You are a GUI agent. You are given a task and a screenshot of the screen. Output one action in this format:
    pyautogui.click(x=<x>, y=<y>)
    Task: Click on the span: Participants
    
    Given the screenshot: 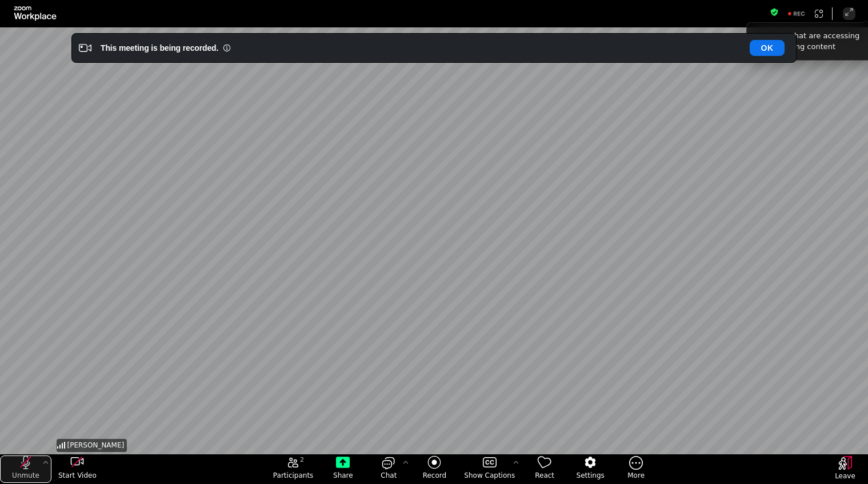 What is the action you would take?
    pyautogui.click(x=293, y=475)
    